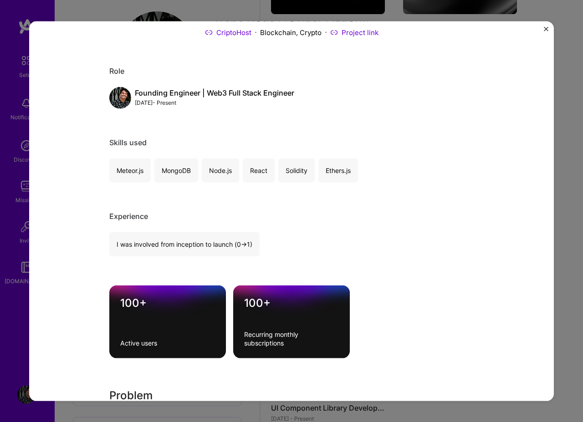 The image size is (583, 422). Describe the element at coordinates (291, 71) in the screenshot. I see `div: Role` at that location.